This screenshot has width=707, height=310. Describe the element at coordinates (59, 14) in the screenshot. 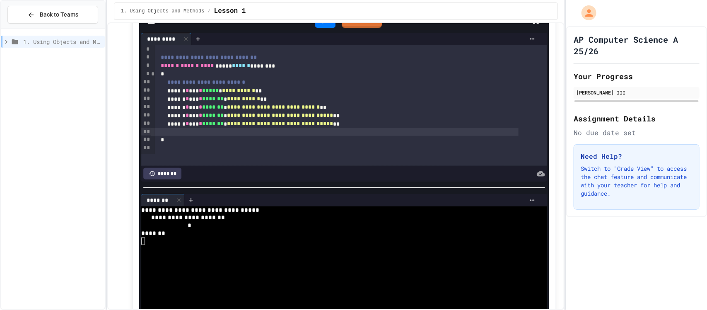

I see `span: Back to Teams` at that location.